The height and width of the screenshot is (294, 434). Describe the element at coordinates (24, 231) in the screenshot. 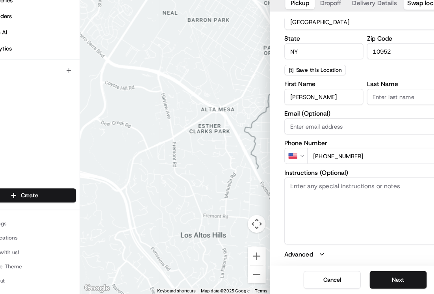

I see `span: Settings` at that location.